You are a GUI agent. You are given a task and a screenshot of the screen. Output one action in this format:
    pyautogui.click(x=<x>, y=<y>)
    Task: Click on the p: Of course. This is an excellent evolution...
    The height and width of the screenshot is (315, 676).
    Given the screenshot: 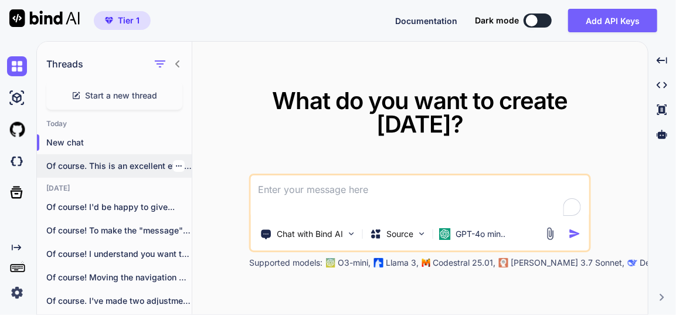 What is the action you would take?
    pyautogui.click(x=119, y=166)
    